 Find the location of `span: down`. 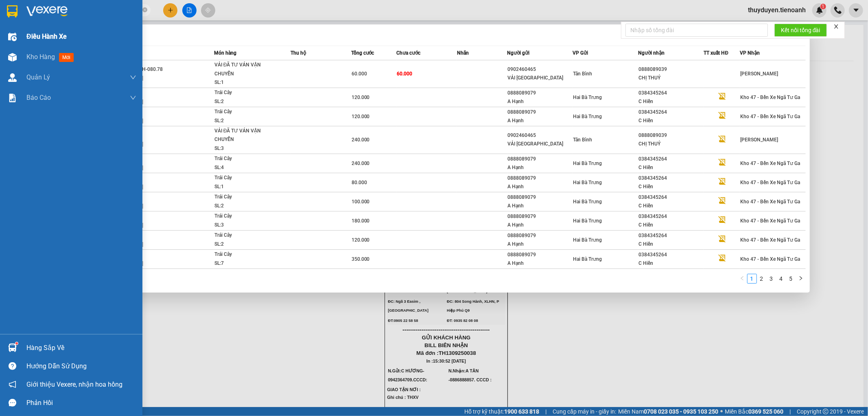

span: down is located at coordinates (133, 77).